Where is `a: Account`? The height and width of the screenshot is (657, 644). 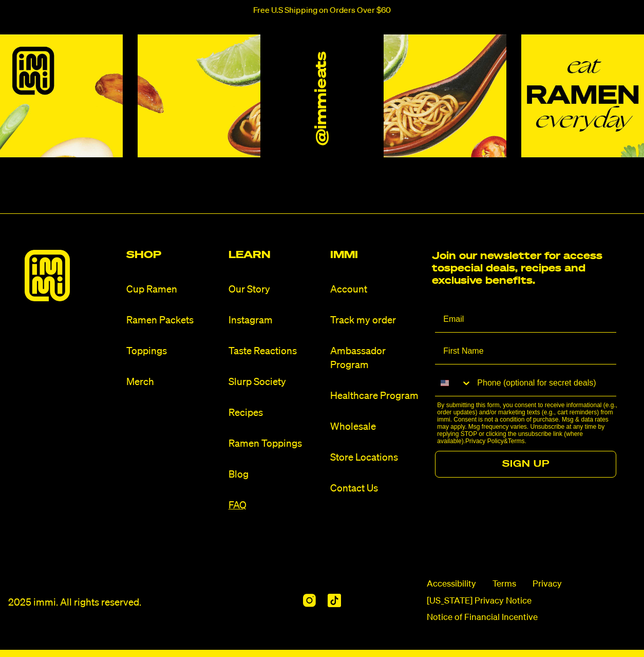 a: Account is located at coordinates (377, 289).